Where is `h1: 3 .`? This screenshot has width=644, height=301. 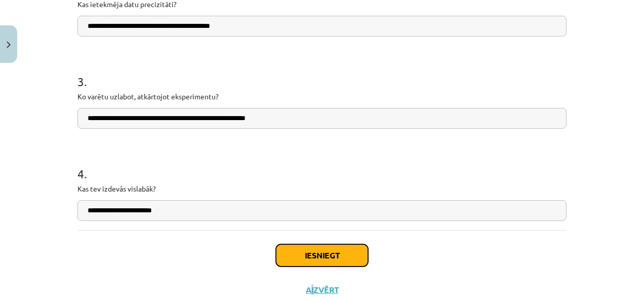
h1: 3 . is located at coordinates (322, 73).